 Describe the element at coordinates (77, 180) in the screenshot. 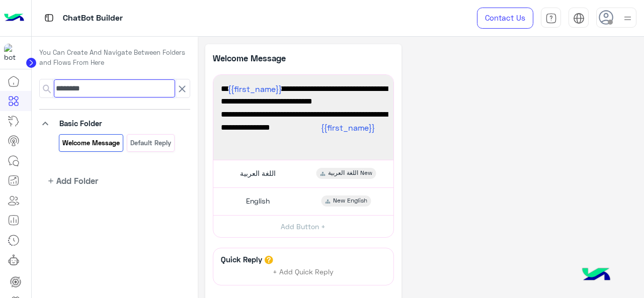

I see `span: Add Folder` at that location.